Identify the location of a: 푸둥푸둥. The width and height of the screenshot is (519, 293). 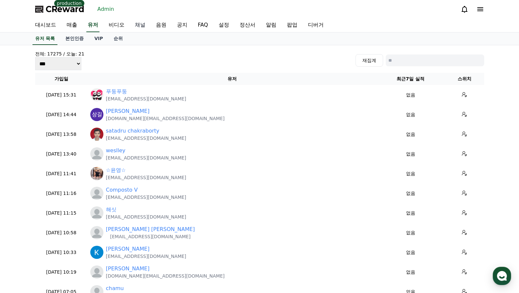
(116, 92).